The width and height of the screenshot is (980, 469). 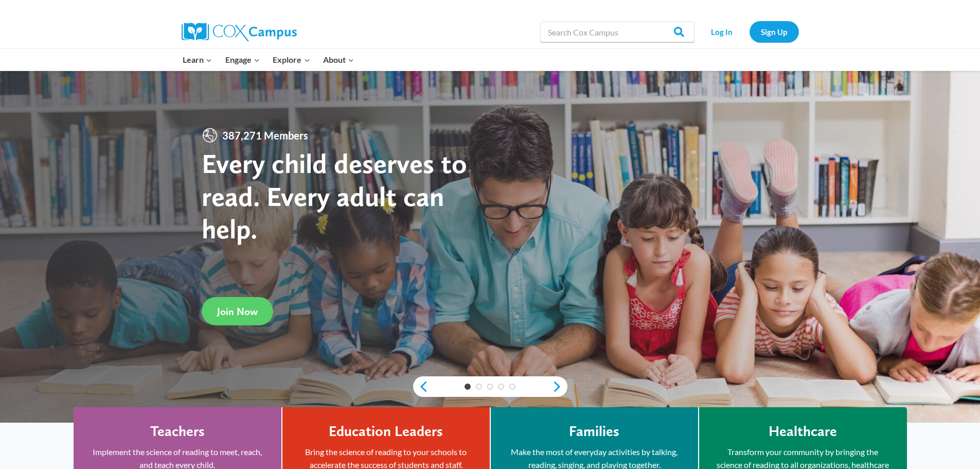 I want to click on h4: Teachers, so click(x=178, y=431).